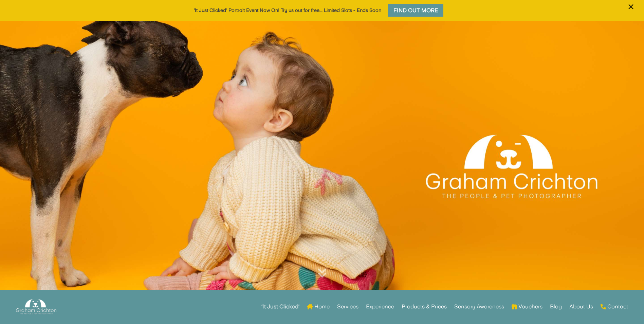 This screenshot has width=644, height=324. Describe the element at coordinates (581, 307) in the screenshot. I see `a: About Us` at that location.